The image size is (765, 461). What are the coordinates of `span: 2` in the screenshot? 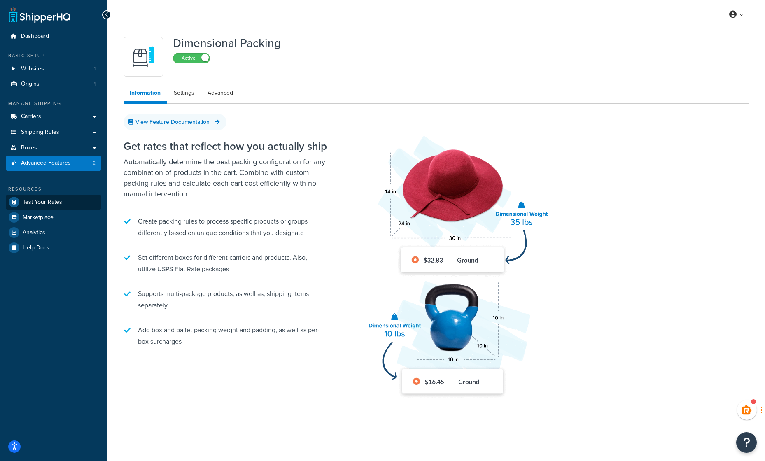 It's located at (94, 163).